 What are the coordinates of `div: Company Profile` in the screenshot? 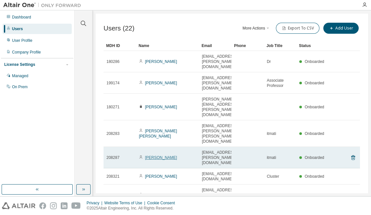 It's located at (26, 52).